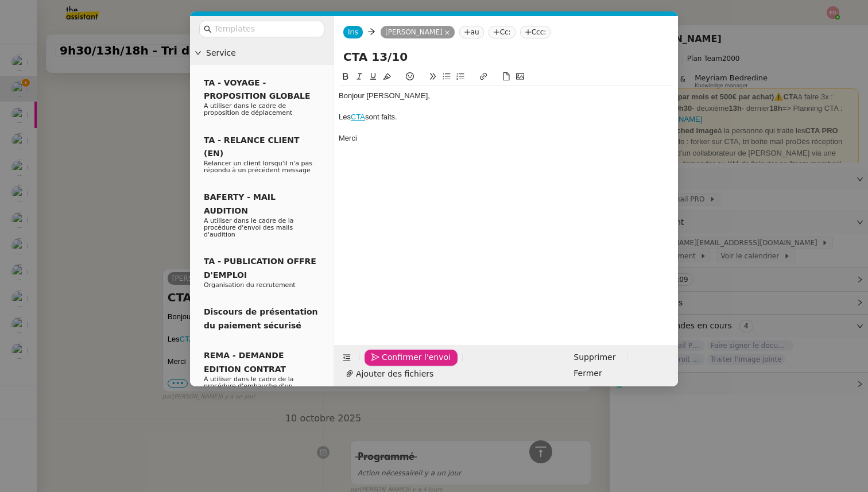  What do you see at coordinates (595, 357) in the screenshot?
I see `button: Supprimer` at bounding box center [595, 357].